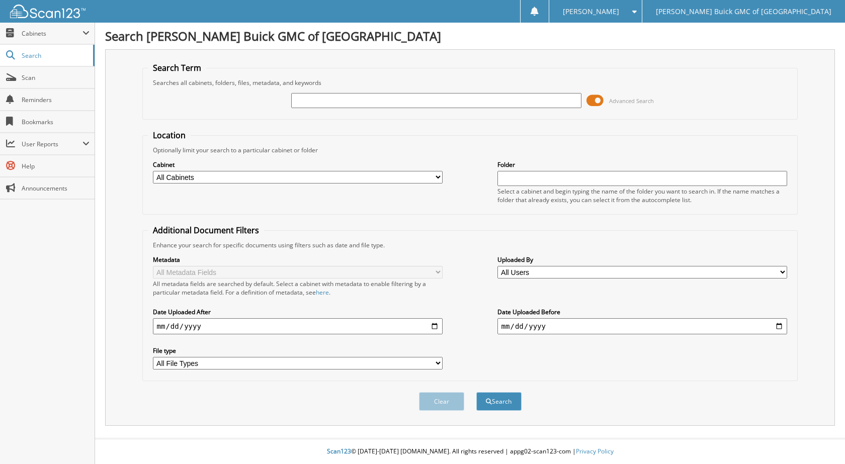 Image resolution: width=845 pixels, height=464 pixels. What do you see at coordinates (206, 230) in the screenshot?
I see `legend: Additional Document Filters` at bounding box center [206, 230].